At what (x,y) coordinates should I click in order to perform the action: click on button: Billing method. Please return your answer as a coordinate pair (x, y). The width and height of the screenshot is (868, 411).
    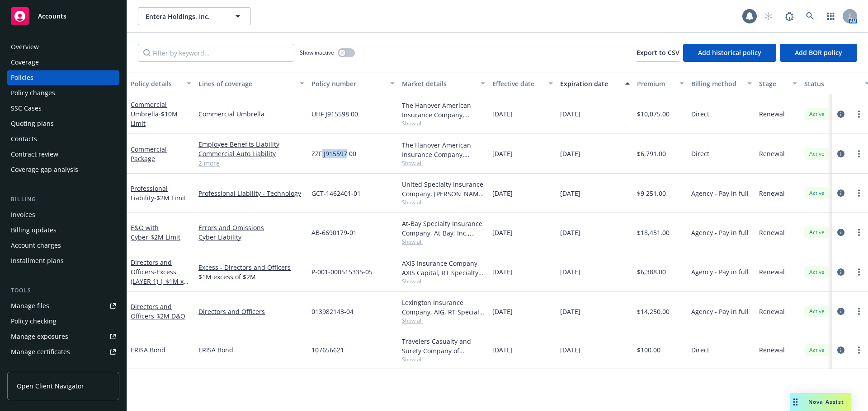
    Looking at the image, I should click on (722, 84).